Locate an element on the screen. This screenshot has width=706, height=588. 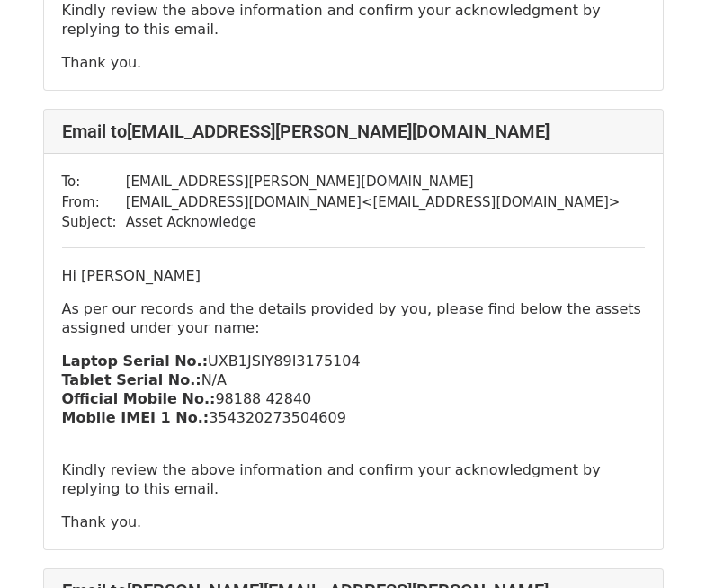
p: 98188 42840 is located at coordinates (353, 398).